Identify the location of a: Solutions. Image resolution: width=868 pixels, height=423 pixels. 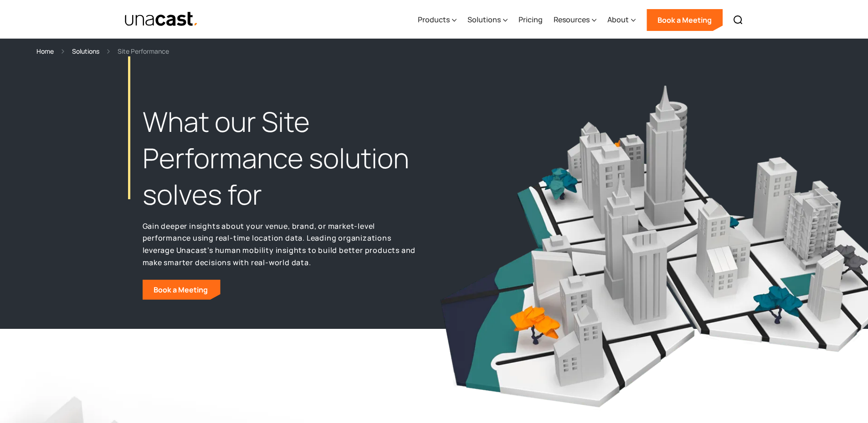
(86, 51).